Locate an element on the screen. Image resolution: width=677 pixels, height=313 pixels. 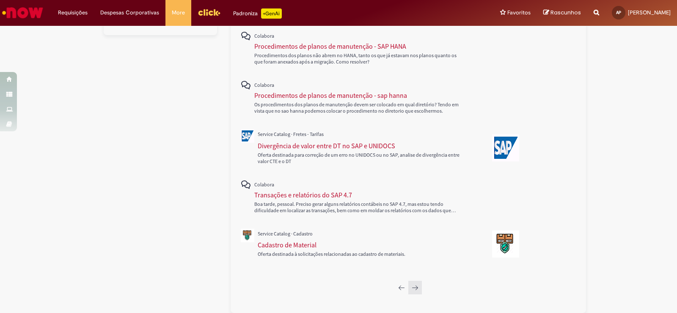
span: Requisições is located at coordinates (73, 13).